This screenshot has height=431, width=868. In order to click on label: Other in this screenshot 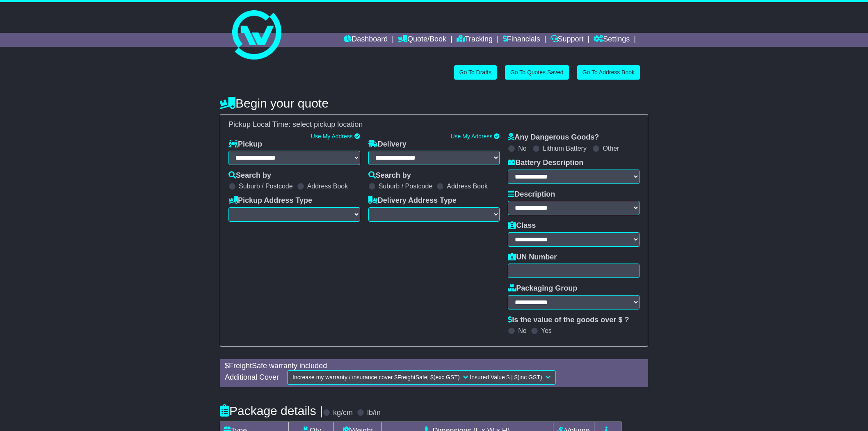, I will do `click(611, 148)`.